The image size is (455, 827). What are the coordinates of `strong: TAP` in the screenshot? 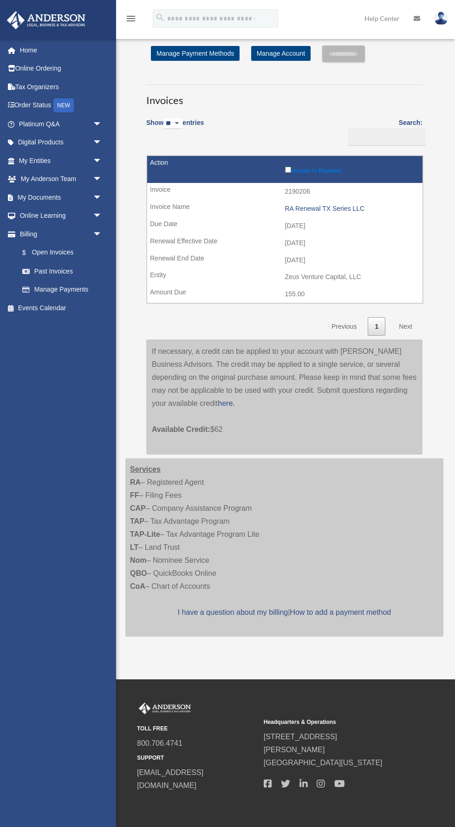 It's located at (137, 521).